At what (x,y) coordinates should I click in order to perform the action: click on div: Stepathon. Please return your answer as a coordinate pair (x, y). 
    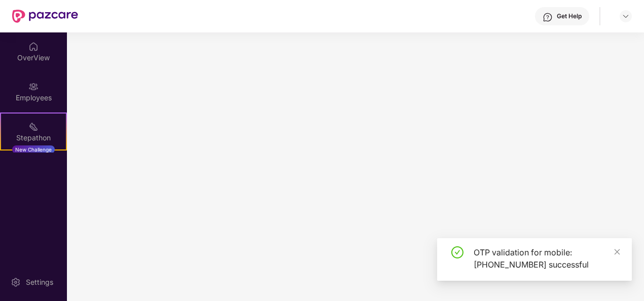
    Looking at the image, I should click on (34, 138).